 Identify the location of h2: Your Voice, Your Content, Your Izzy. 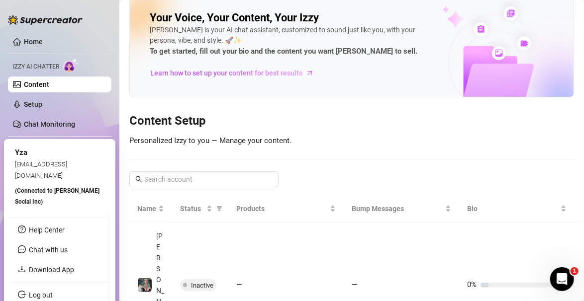
(234, 18).